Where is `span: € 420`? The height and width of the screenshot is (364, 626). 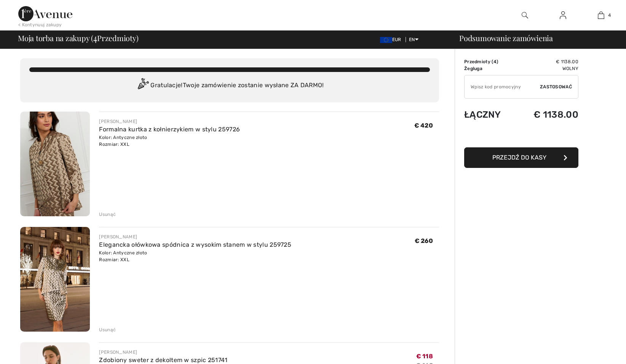
span: € 420 is located at coordinates (424, 125).